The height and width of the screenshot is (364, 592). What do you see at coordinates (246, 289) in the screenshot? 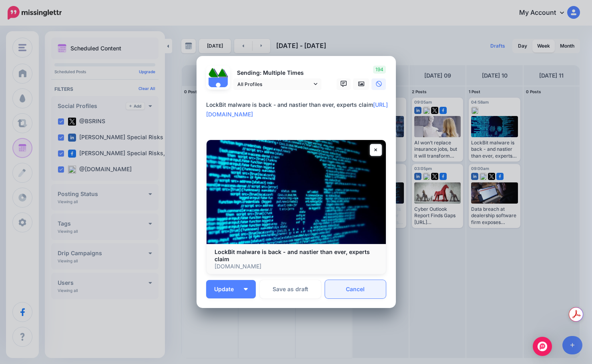
I see `img: arrow-down-white.png` at bounding box center [246, 289].